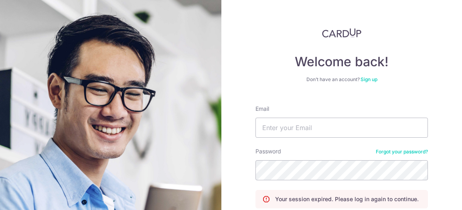 This screenshot has width=462, height=210. I want to click on img: CardUp Logo, so click(342, 33).